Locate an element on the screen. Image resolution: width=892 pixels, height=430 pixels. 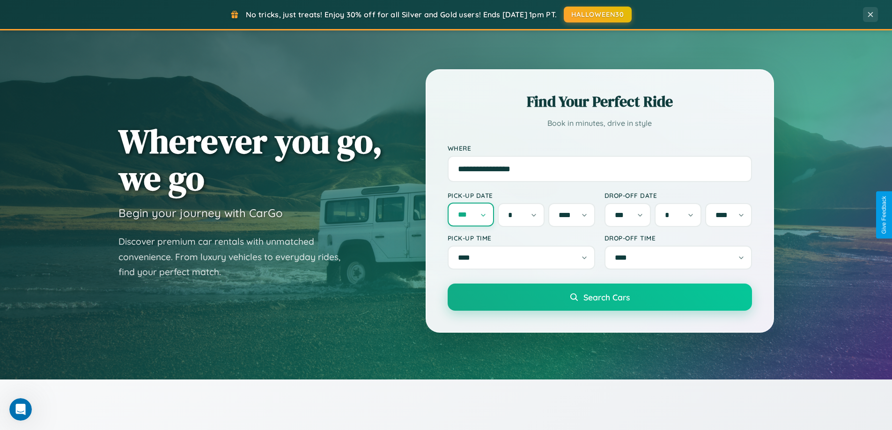
h3: Begin your journey with CarGo is located at coordinates (200, 213).